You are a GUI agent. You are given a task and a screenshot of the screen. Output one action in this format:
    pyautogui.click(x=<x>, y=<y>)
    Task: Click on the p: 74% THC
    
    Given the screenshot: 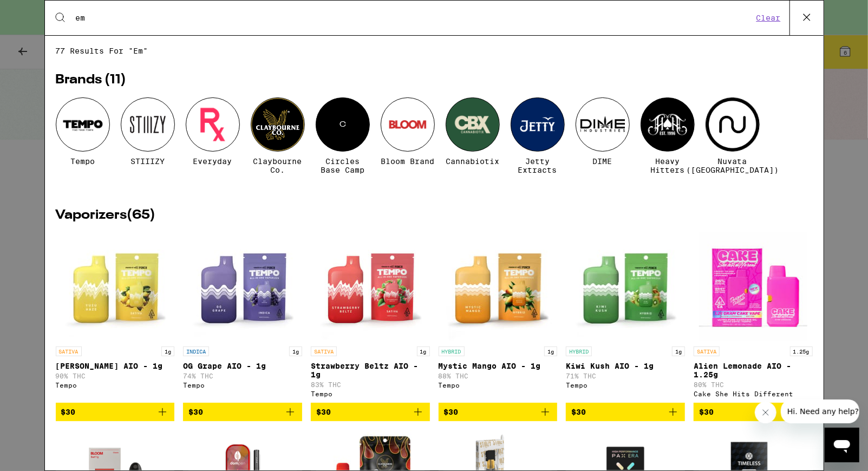 What is the action you would take?
    pyautogui.click(x=242, y=376)
    